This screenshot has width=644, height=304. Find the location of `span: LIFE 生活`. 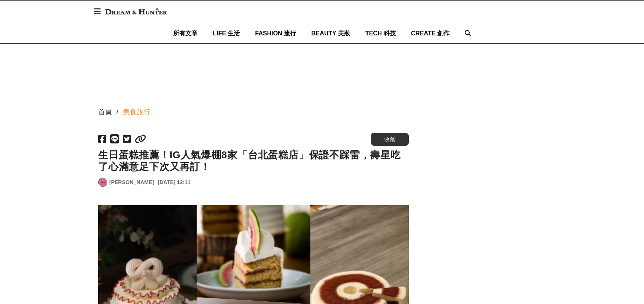

span: LIFE 生活 is located at coordinates (226, 33).